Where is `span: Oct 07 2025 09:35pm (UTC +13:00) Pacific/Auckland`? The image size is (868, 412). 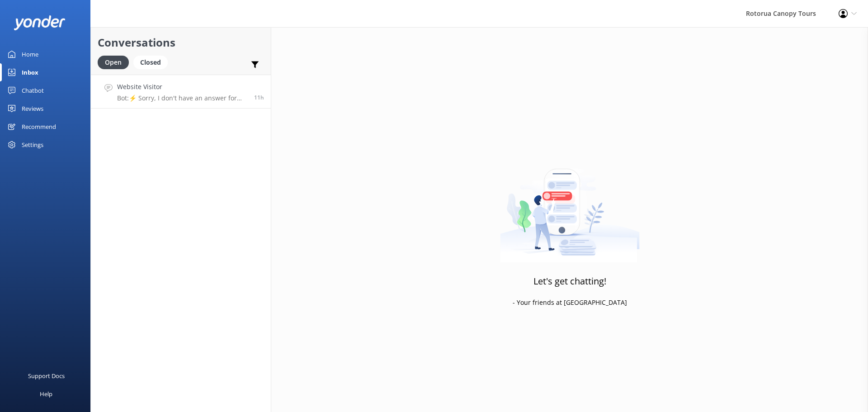
span: Oct 07 2025 09:35pm (UTC +13:00) Pacific/Auckland is located at coordinates (259, 97).